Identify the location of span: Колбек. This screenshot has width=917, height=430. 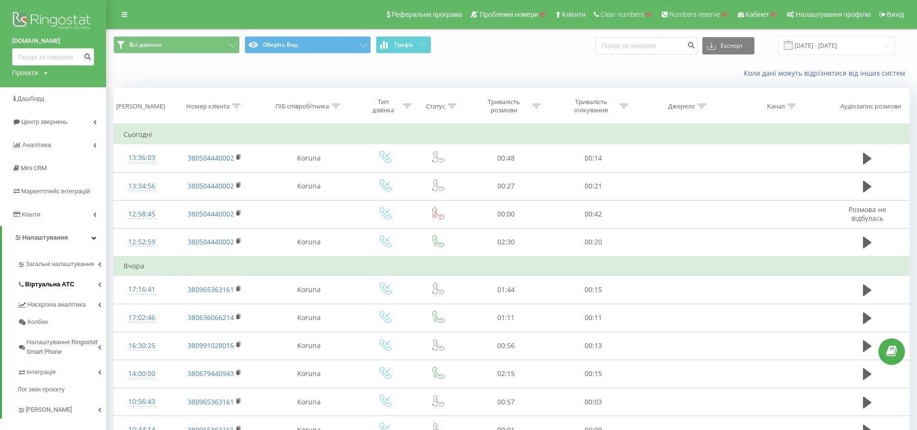
(38, 322).